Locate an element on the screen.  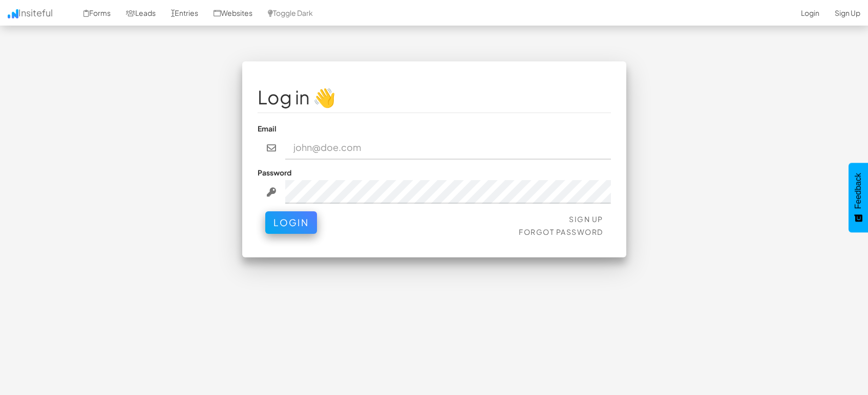
input: john@doe.com is located at coordinates (448, 148).